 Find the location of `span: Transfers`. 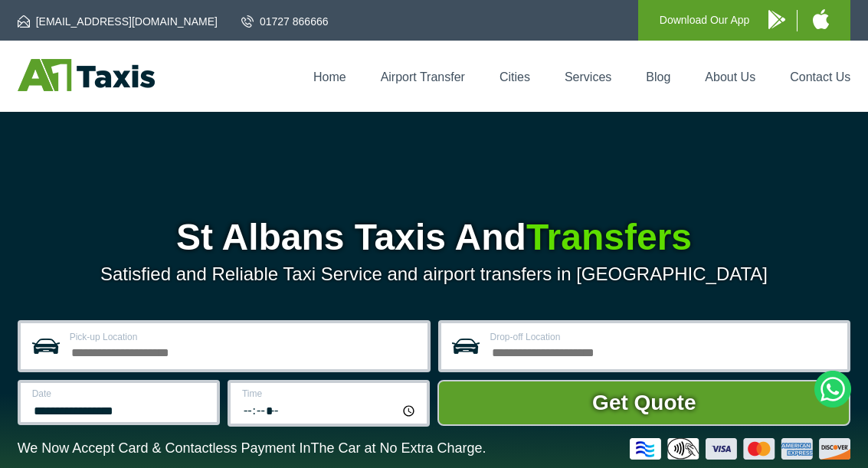

span: Transfers is located at coordinates (609, 237).